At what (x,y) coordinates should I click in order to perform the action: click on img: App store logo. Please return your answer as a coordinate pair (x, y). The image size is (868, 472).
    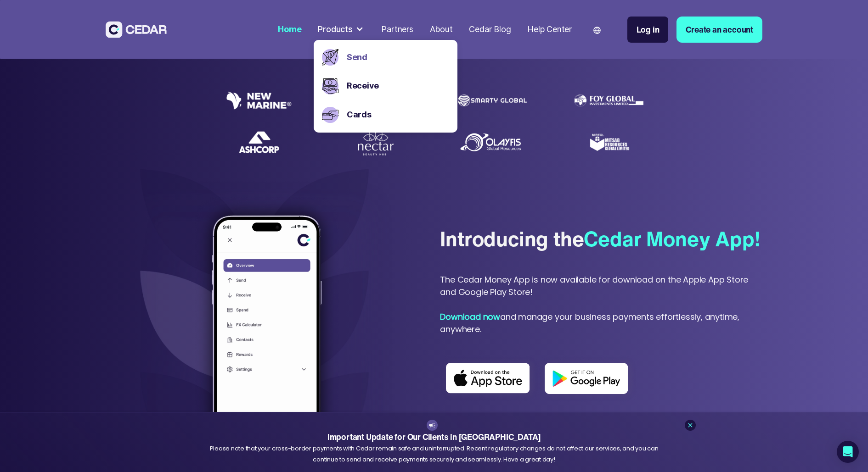
    Looking at the image, I should click on (489, 379).